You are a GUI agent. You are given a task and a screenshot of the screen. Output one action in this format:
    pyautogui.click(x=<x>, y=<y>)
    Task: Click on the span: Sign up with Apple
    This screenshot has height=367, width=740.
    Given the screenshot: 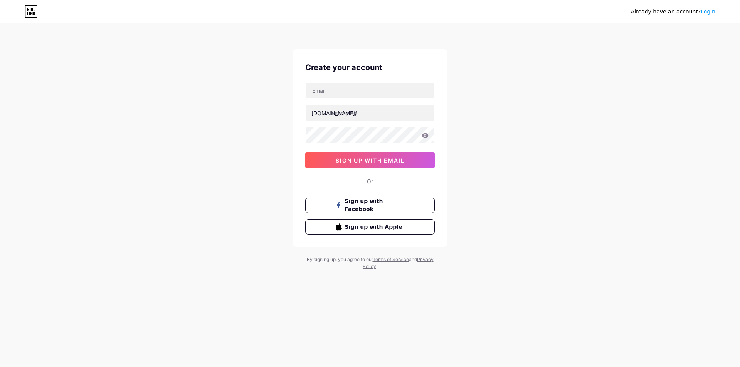 What is the action you would take?
    pyautogui.click(x=375, y=227)
    